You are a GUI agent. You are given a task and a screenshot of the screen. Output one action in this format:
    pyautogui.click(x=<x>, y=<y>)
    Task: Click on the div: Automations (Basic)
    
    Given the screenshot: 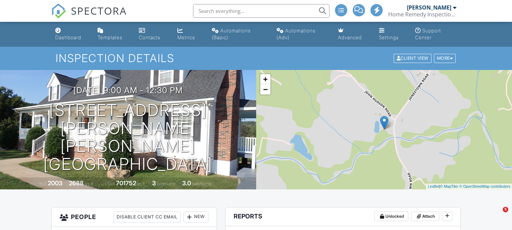 What is the action you would take?
    pyautogui.click(x=231, y=34)
    